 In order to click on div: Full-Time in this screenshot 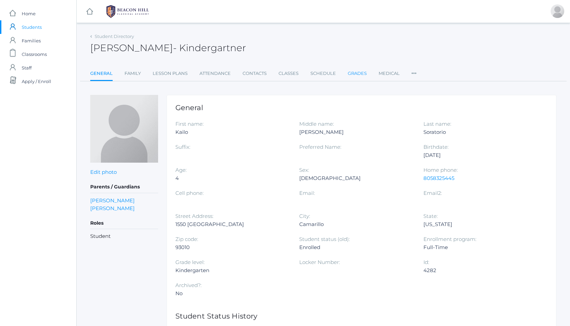, I will do `click(480, 248)`.